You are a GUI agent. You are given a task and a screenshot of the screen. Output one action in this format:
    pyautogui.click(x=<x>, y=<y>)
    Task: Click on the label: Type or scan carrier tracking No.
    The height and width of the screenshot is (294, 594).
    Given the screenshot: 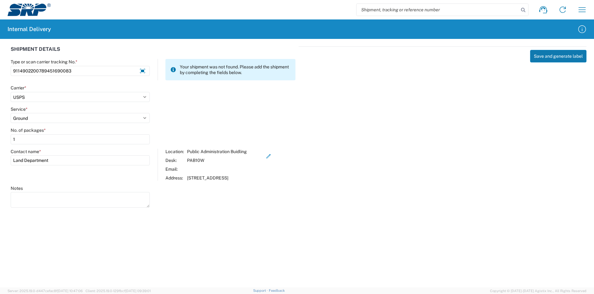 What is the action you would take?
    pyautogui.click(x=44, y=62)
    